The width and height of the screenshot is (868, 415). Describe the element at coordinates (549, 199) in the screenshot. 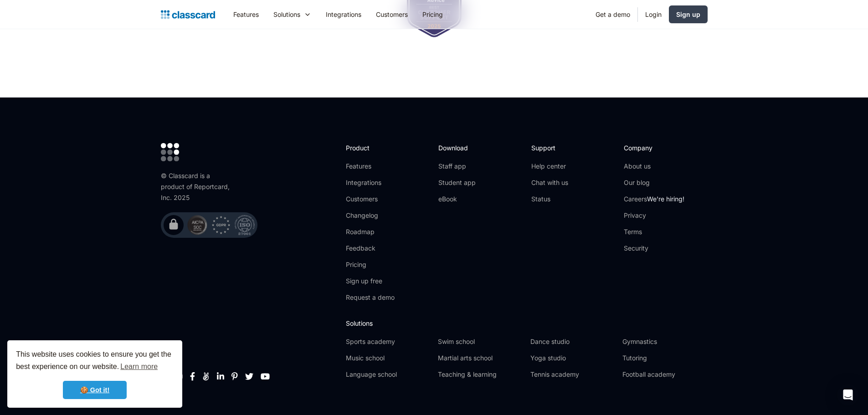

I see `a: Status` at that location.